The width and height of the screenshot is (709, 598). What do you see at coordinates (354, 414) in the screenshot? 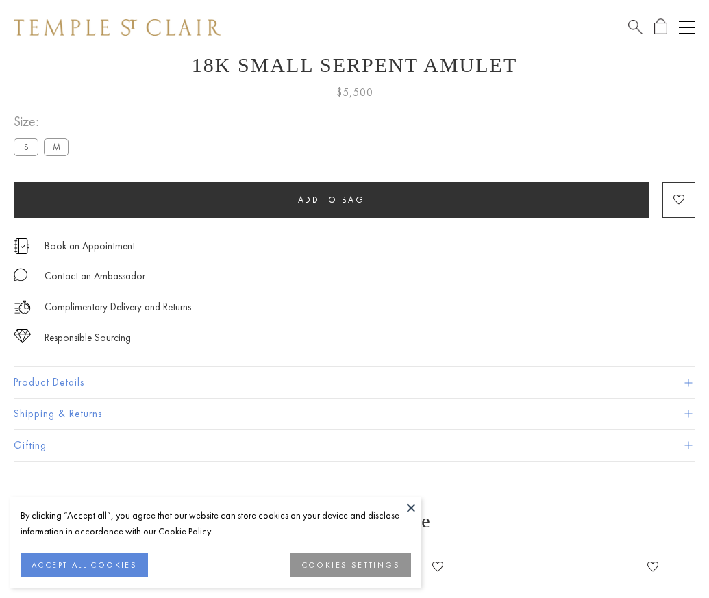
I see `button: Shipping & Returns` at bounding box center [354, 414].